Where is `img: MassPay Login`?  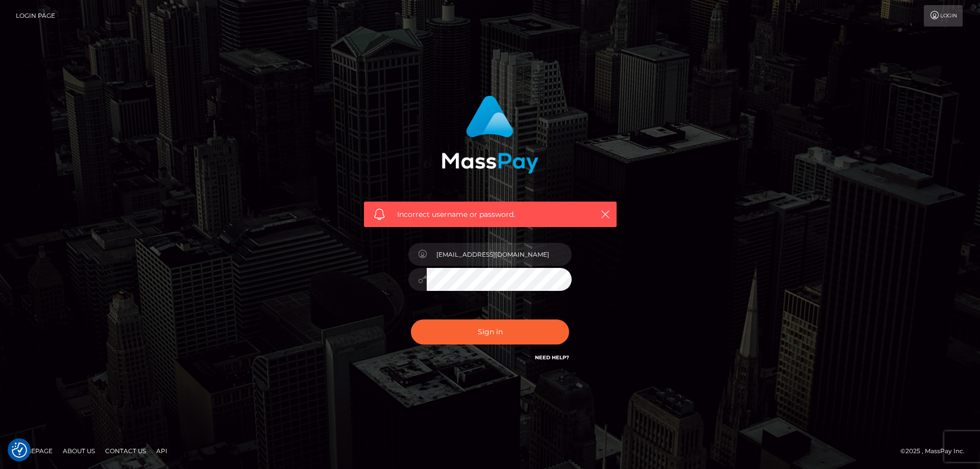 img: MassPay Login is located at coordinates (490, 135).